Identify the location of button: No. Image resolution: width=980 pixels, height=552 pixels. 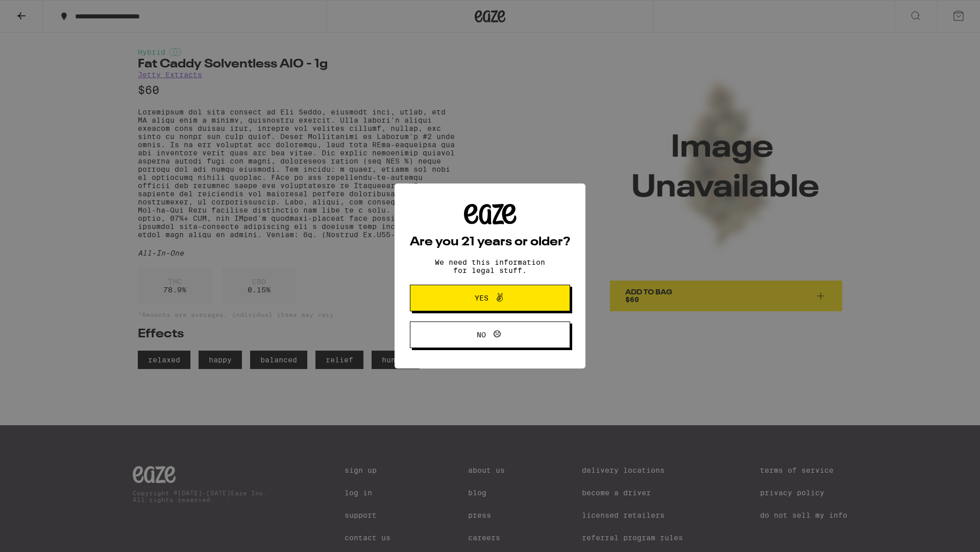
(490, 335).